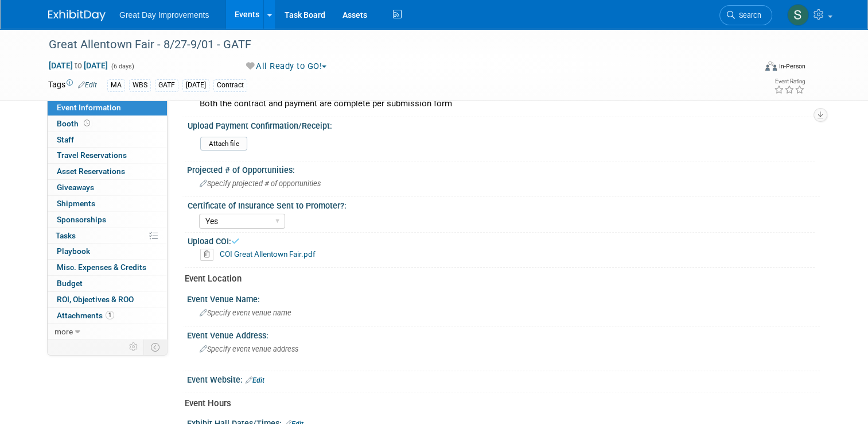  What do you see at coordinates (745, 15) in the screenshot?
I see `a: Search` at bounding box center [745, 15].